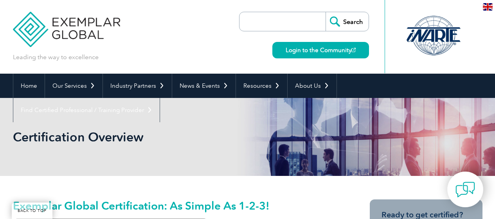 This screenshot has width=495, height=219. I want to click on a: Home, so click(29, 86).